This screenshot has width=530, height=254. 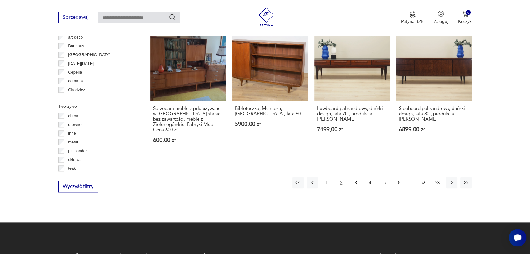 What do you see at coordinates (76, 99) in the screenshot?
I see `p: Ćmielów` at bounding box center [76, 99].